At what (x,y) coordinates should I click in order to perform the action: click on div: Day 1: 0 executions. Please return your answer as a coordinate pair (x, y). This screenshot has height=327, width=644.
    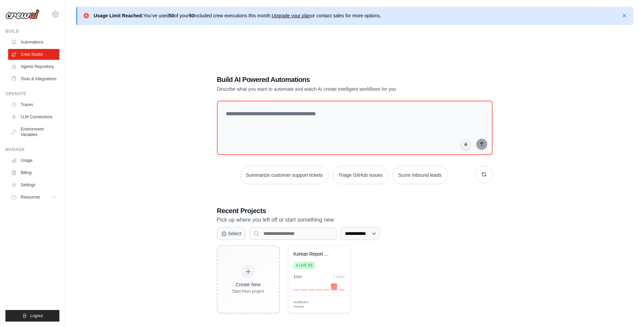
    Looking at the image, I should click on (296, 290).